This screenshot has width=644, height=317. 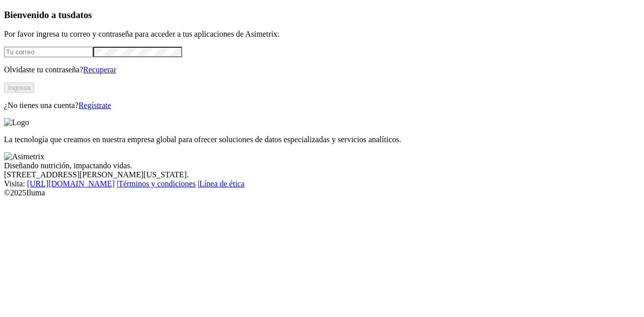 What do you see at coordinates (322, 166) in the screenshot?
I see `div: Diseñando nutrición, impactando vidas.` at bounding box center [322, 166].